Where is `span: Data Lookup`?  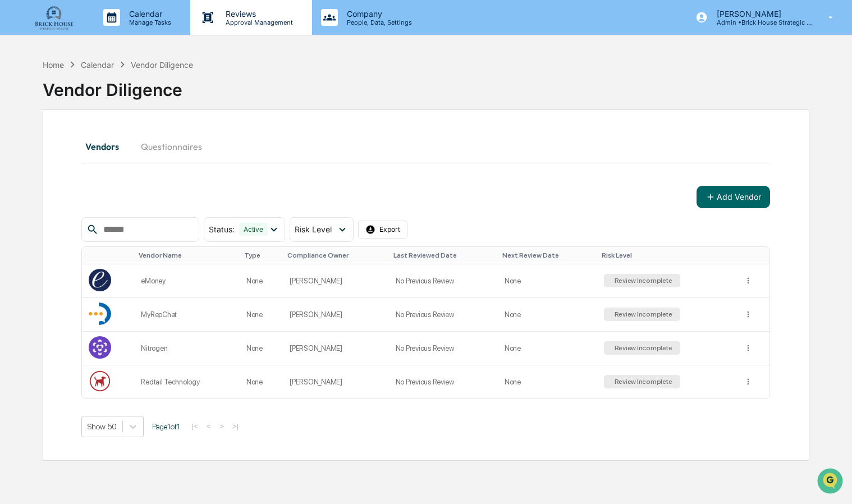
span: Data Lookup is located at coordinates (46, 225).